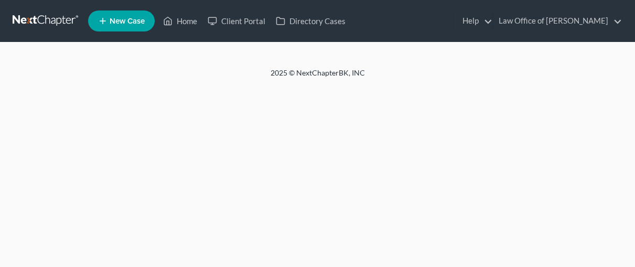 The image size is (635, 267). What do you see at coordinates (311, 21) in the screenshot?
I see `a: Directory Cases` at bounding box center [311, 21].